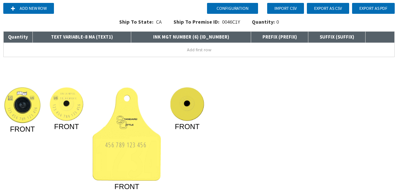 This screenshot has height=192, width=398. Describe the element at coordinates (191, 37) in the screenshot. I see `th: INK MGT NUMBER (6) ( ID_NUMBER )` at that location.